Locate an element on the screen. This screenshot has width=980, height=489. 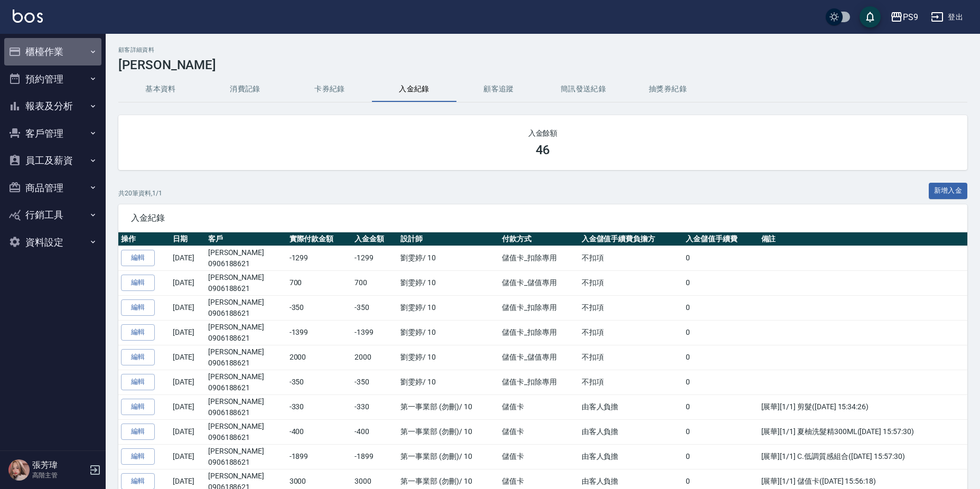
button: 卡券紀錄 is located at coordinates (330, 89).